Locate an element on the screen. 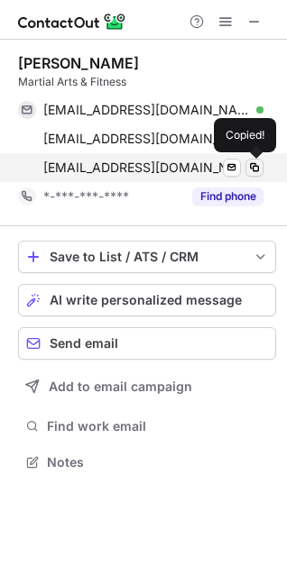 The image size is (287, 575). button: Reveal Button is located at coordinates (227, 197).